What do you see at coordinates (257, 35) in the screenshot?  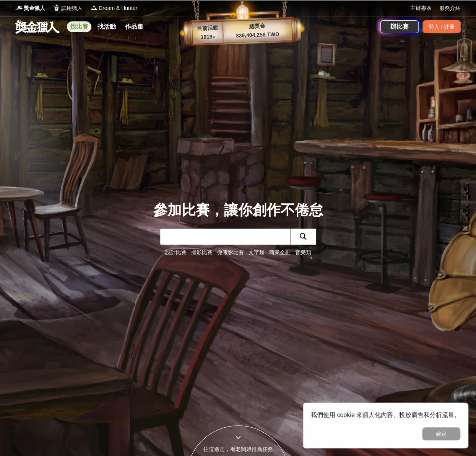 I see `p: 339,404,258 TWD` at bounding box center [257, 35].